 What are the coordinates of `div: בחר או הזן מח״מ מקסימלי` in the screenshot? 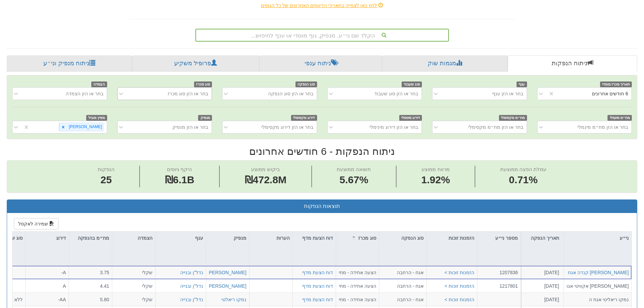 It's located at (496, 127).